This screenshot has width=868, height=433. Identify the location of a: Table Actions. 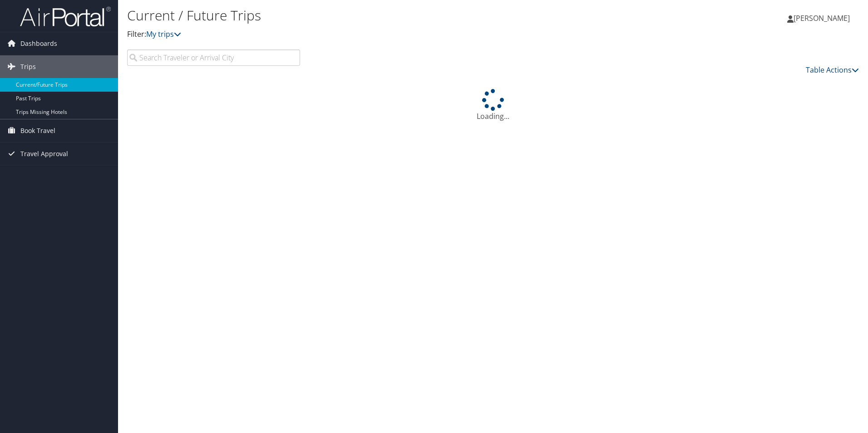
(832, 70).